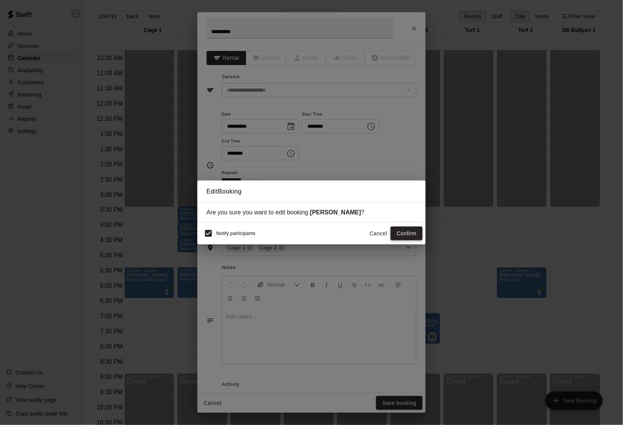 This screenshot has width=623, height=425. I want to click on button: Confirm, so click(406, 233).